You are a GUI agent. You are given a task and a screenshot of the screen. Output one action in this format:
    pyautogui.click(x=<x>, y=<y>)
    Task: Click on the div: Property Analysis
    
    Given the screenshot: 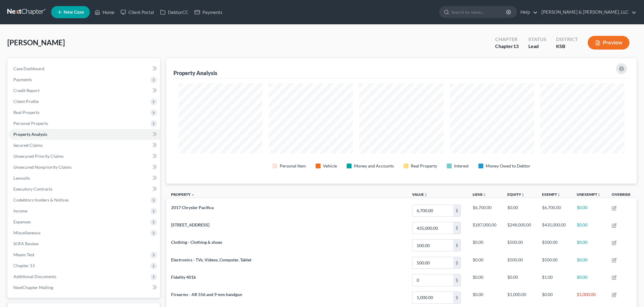 What is the action you would take?
    pyautogui.click(x=195, y=73)
    